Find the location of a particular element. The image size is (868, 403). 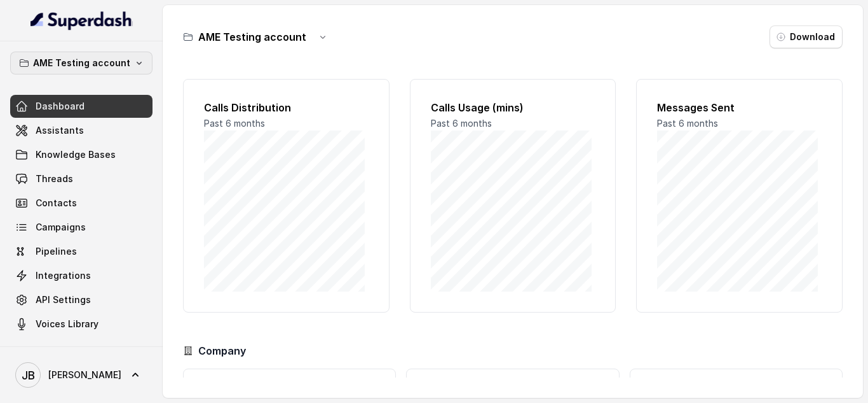

p: AME Testing account is located at coordinates (81, 63).